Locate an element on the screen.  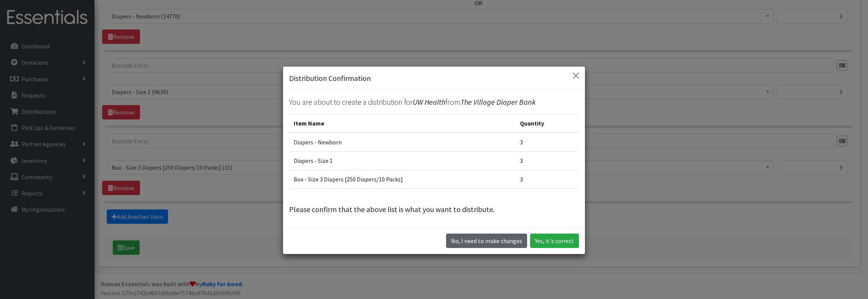
button: Close is located at coordinates (576, 75).